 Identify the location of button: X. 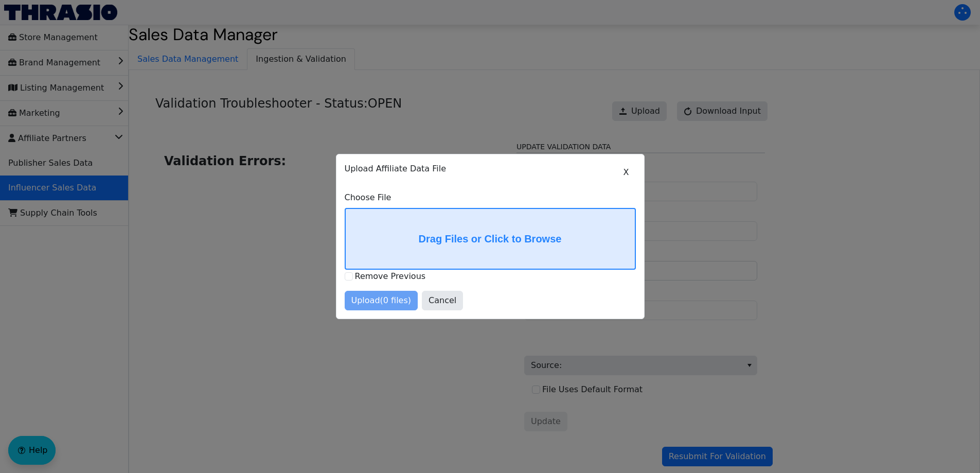
(626, 173).